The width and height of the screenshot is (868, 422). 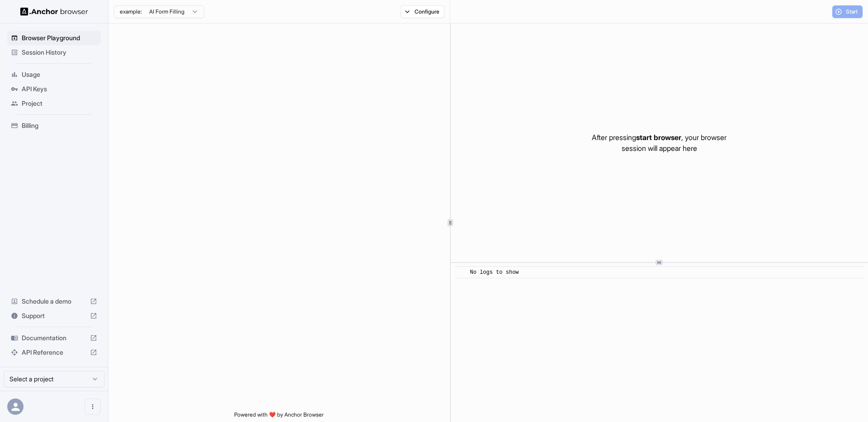 What do you see at coordinates (59, 89) in the screenshot?
I see `span: API Keys` at bounding box center [59, 89].